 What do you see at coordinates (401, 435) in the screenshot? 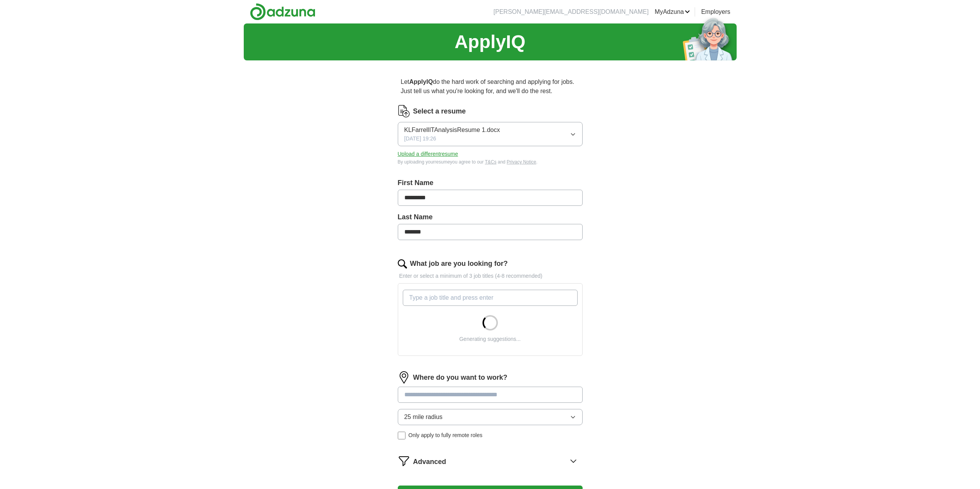
I see `input: Only apply to fully remote roles` at bounding box center [401, 435].